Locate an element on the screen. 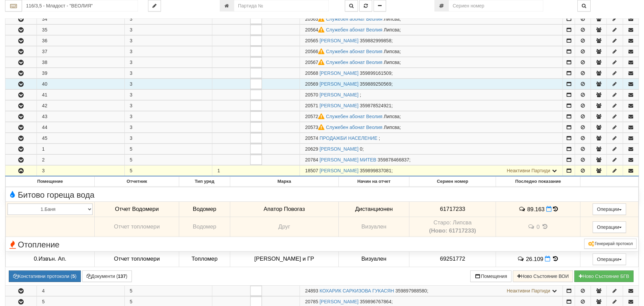 The image size is (644, 306). th: Начин на отчет is located at coordinates (374, 182).